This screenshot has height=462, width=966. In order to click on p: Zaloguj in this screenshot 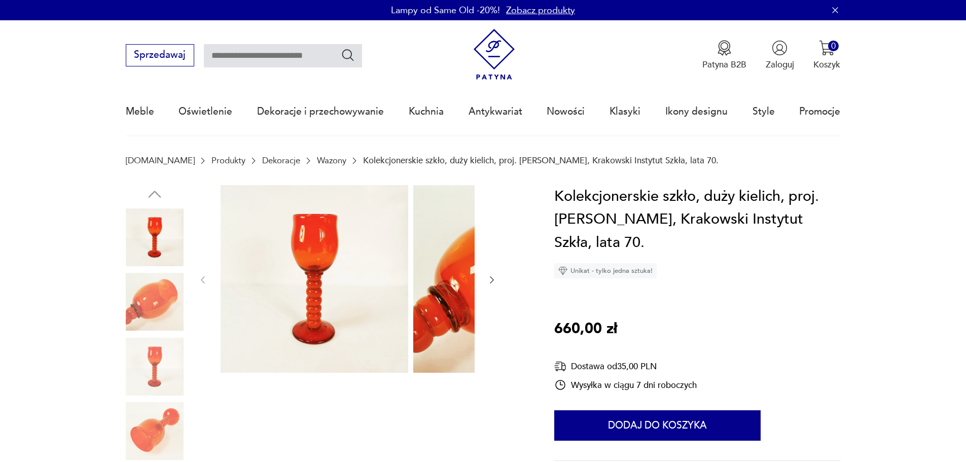, I will do `click(780, 64)`.